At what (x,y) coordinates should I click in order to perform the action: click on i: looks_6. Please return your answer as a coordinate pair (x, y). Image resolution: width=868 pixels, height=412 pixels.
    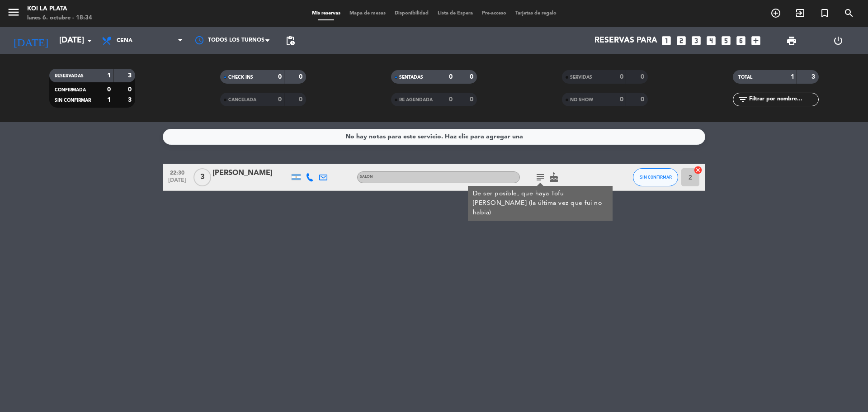
    Looking at the image, I should click on (741, 41).